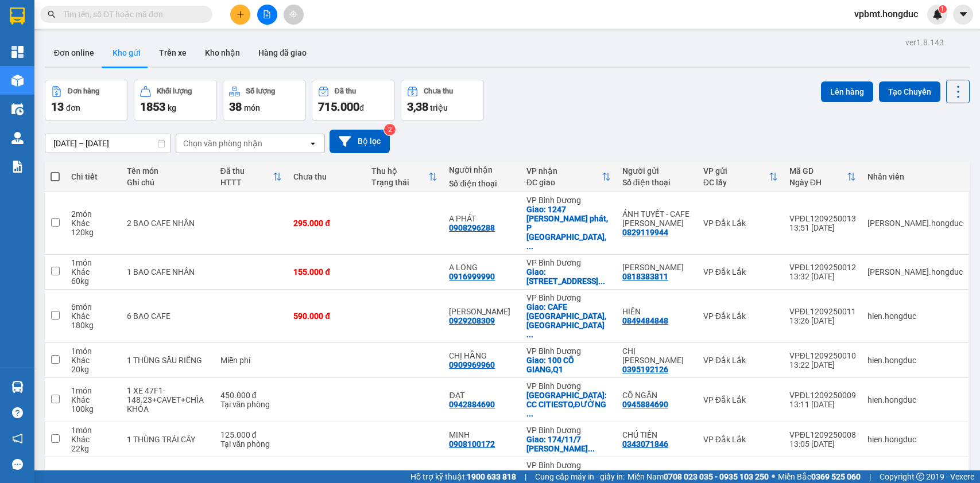  What do you see at coordinates (17, 413) in the screenshot?
I see `span: question-circle` at bounding box center [17, 413].